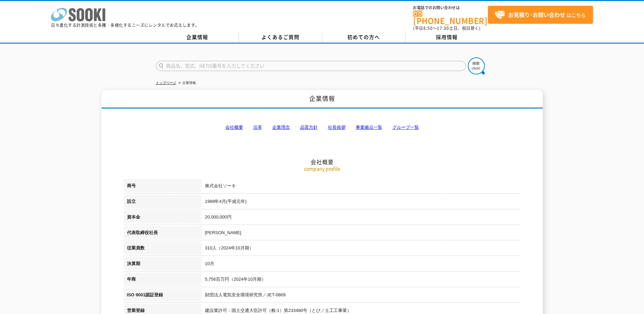 The image size is (644, 314). I want to click on th: 商号, so click(163, 187).